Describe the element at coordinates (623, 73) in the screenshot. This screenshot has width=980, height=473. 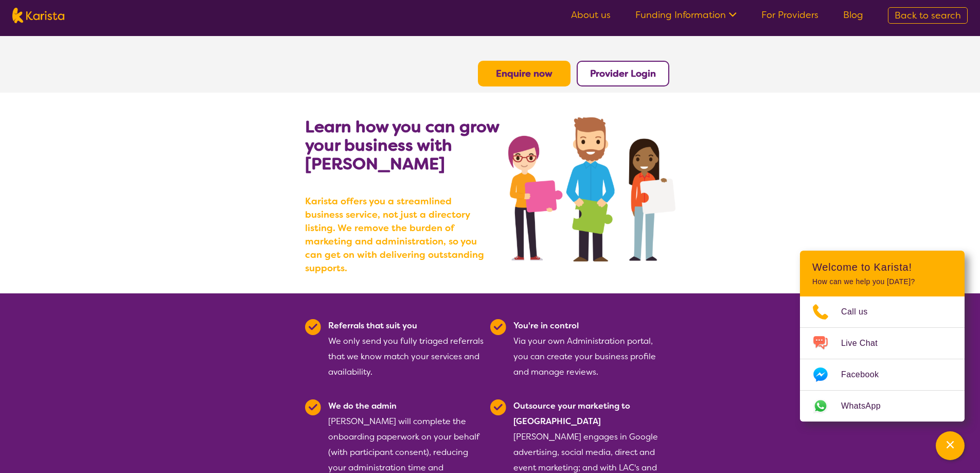
I see `button: Provider Login` at that location.